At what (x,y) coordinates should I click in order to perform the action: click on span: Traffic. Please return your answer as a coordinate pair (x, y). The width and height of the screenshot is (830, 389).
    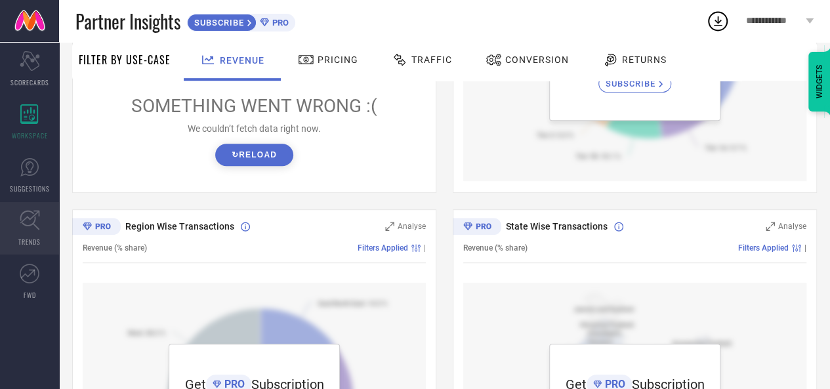
    Looking at the image, I should click on (432, 60).